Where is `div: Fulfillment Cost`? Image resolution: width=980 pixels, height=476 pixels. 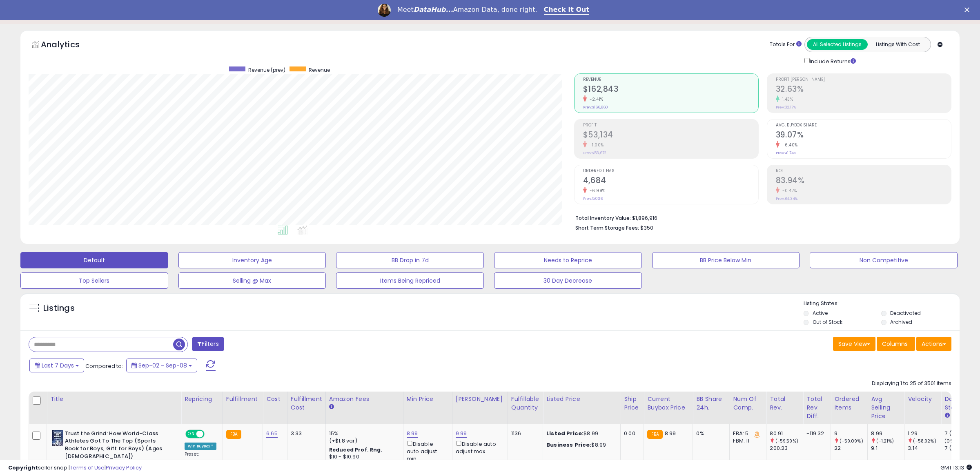 div: Fulfillment Cost is located at coordinates (306, 404).